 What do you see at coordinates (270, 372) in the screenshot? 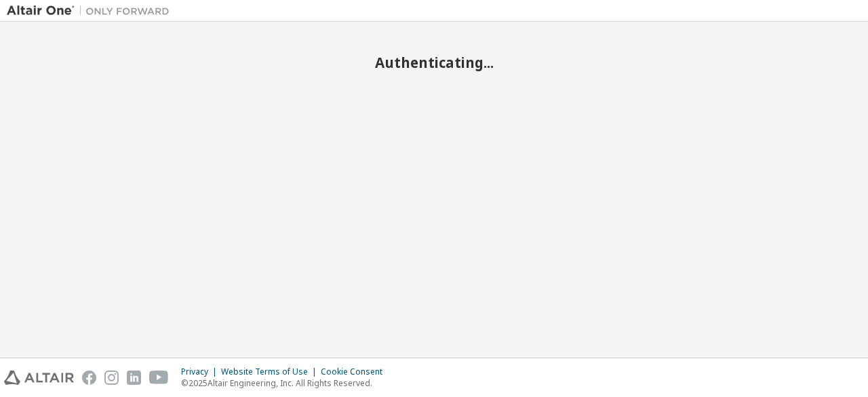
I see `div: Website Terms of Use` at bounding box center [270, 372].